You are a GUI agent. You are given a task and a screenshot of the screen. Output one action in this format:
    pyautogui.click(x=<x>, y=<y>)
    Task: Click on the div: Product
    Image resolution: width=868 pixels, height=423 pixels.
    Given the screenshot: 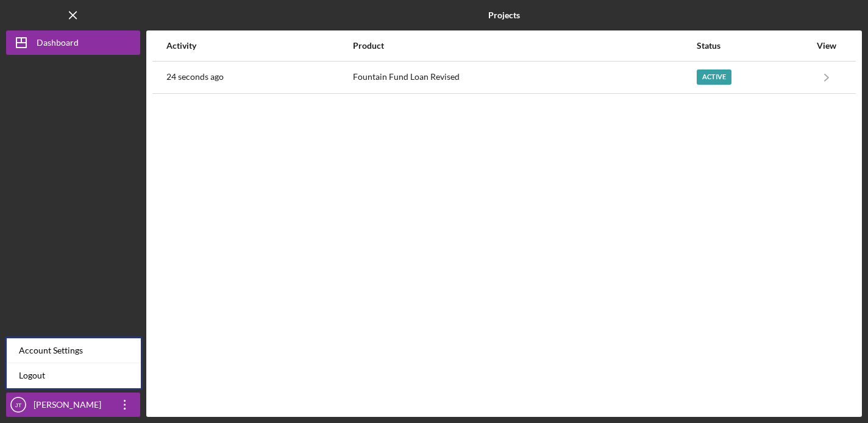 What is the action you would take?
    pyautogui.click(x=524, y=45)
    